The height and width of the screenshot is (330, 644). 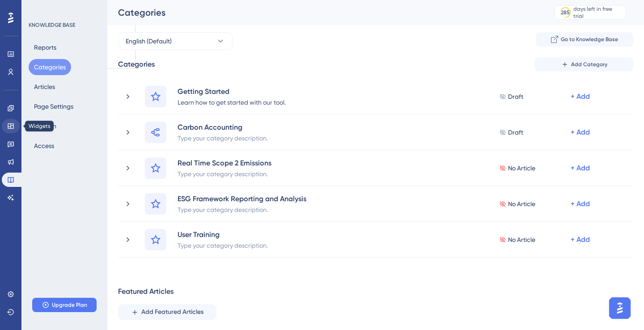 I want to click on div: ESG Framework Reporting and Analysis, so click(x=242, y=198).